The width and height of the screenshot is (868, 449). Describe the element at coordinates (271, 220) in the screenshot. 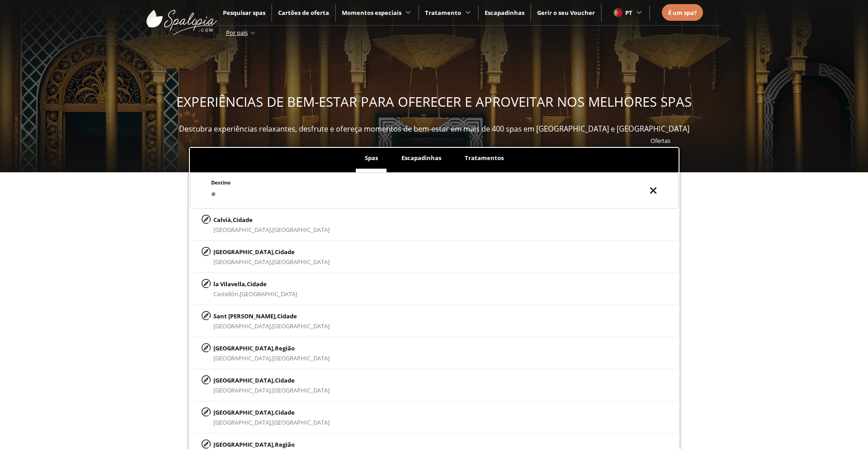

I see `p: Calvià,` at that location.